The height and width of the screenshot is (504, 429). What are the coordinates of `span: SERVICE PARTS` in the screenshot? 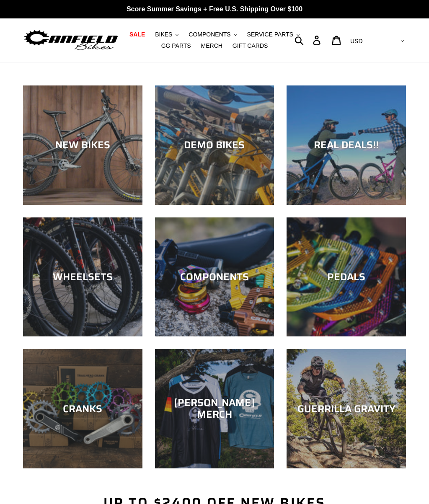 It's located at (270, 34).